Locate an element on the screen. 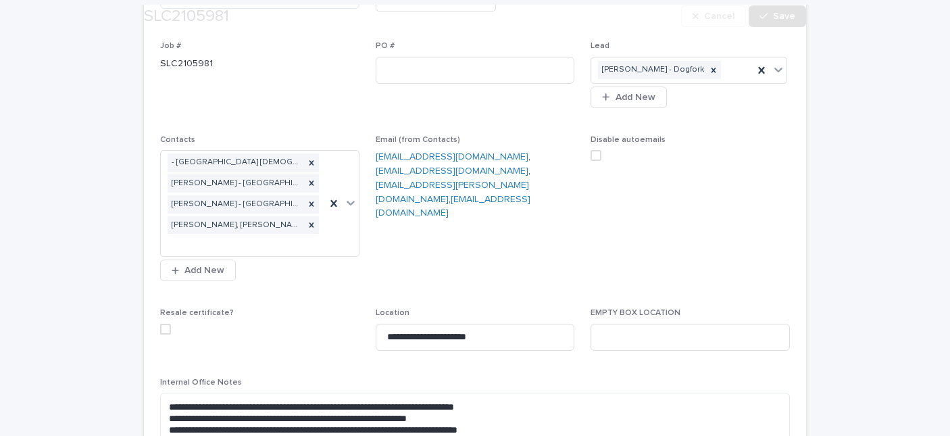  h2: SLC2105981 is located at coordinates (187, 16).